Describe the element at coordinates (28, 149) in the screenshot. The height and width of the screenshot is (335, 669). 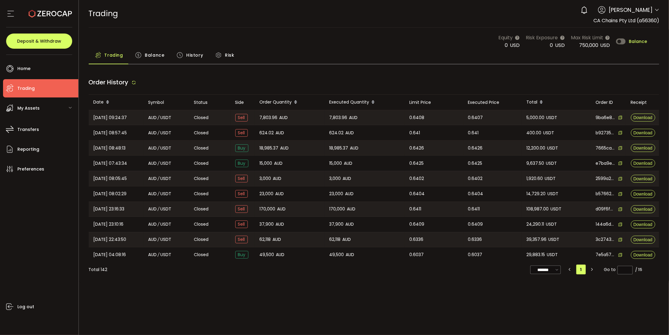
I see `span: Reporting` at that location.